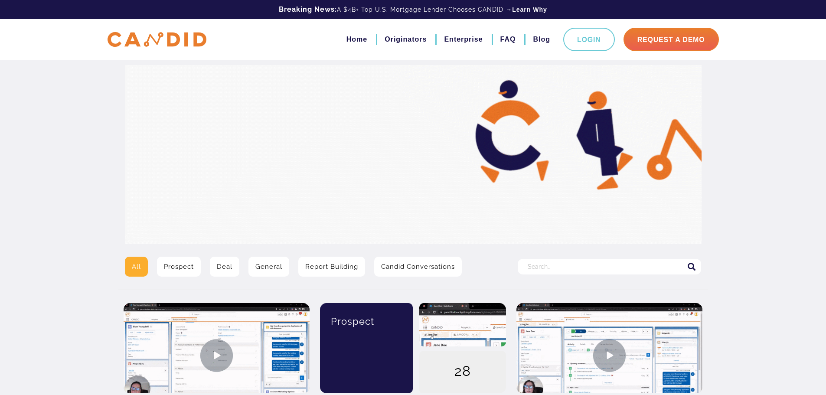 This screenshot has height=395, width=826. I want to click on a: FAQ, so click(508, 39).